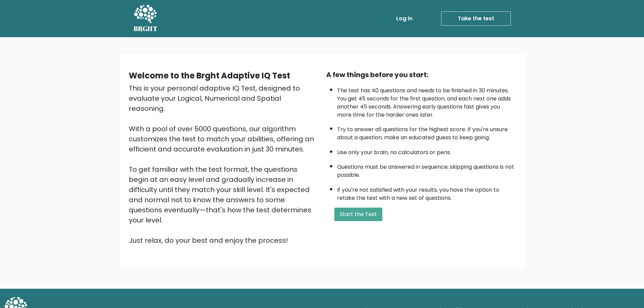  I want to click on a: Take the test, so click(476, 18).